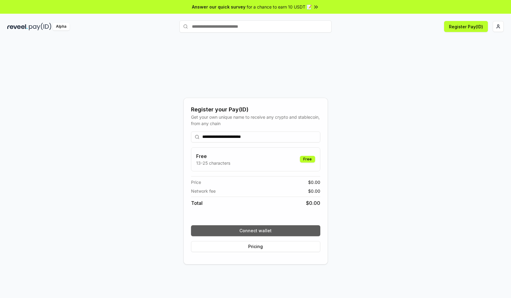 The image size is (511, 298). What do you see at coordinates (196, 182) in the screenshot?
I see `span: Price` at bounding box center [196, 182].